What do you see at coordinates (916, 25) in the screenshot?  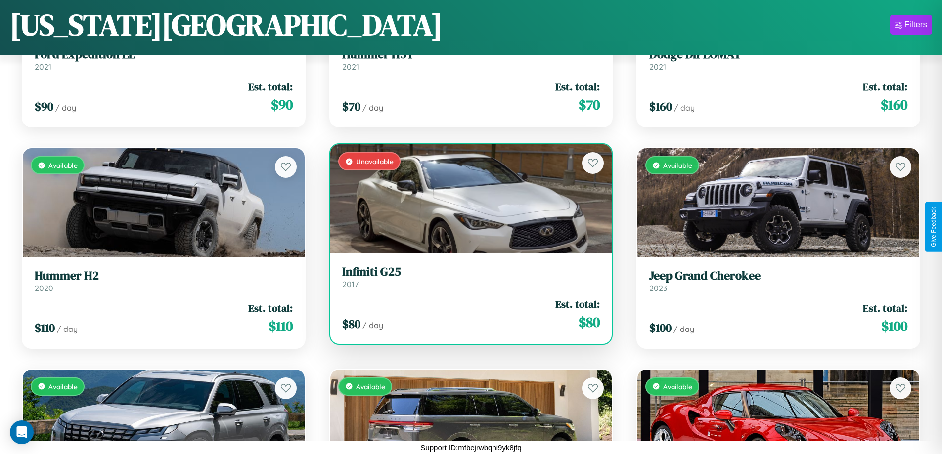 I see `div: Filters` at bounding box center [916, 25].